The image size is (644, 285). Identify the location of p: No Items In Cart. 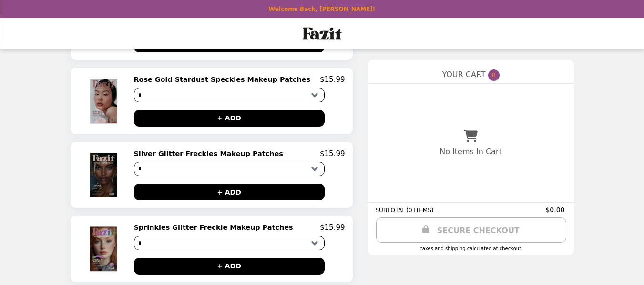
(471, 152).